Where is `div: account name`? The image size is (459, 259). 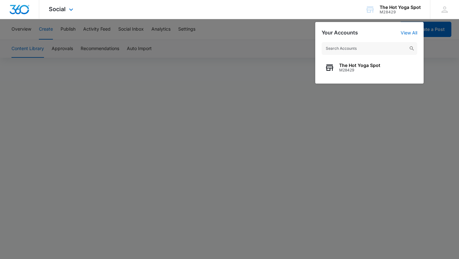 div: account name is located at coordinates (400, 7).